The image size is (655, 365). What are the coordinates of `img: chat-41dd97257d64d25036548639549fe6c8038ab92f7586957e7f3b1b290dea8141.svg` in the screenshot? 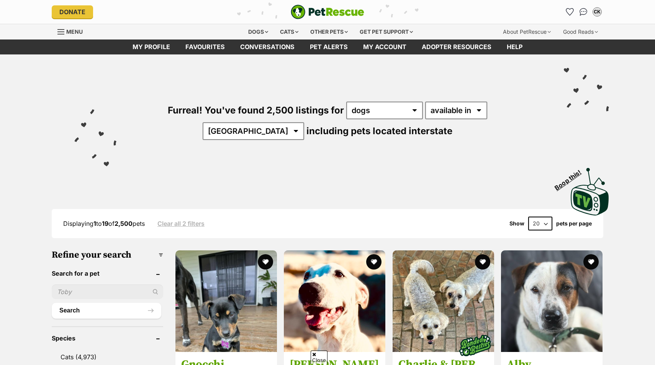 It's located at (584, 12).